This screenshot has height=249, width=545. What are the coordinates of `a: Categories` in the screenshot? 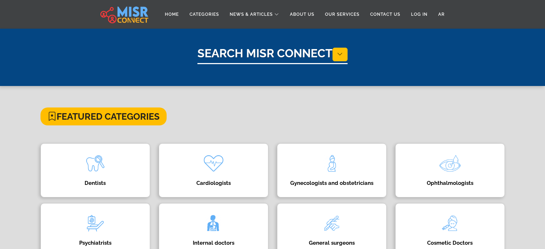 It's located at (204, 14).